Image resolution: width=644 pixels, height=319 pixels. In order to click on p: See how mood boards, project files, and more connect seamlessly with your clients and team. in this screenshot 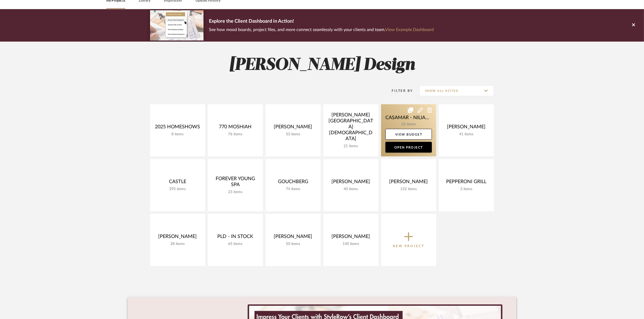, I will do `click(321, 30)`.